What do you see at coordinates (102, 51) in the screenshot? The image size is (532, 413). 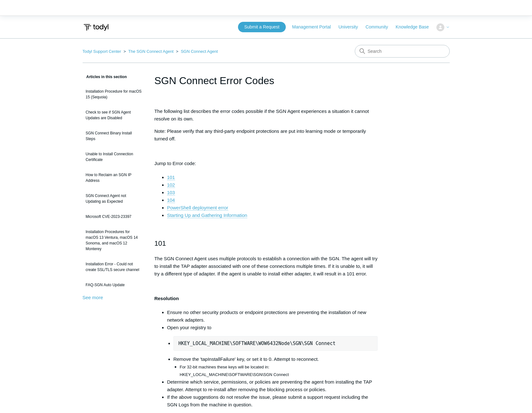 I see `a: Todyl Support Center` at bounding box center [102, 51].